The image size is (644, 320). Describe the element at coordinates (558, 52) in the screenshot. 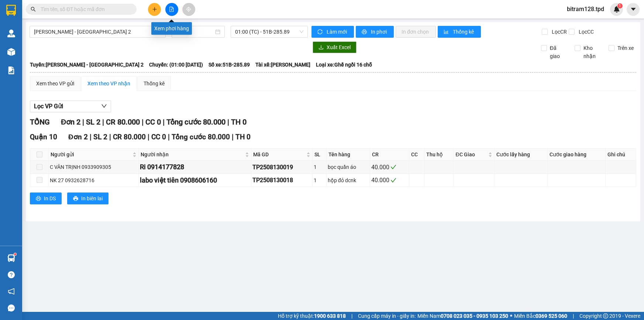

I see `span: Đã giao` at that location.